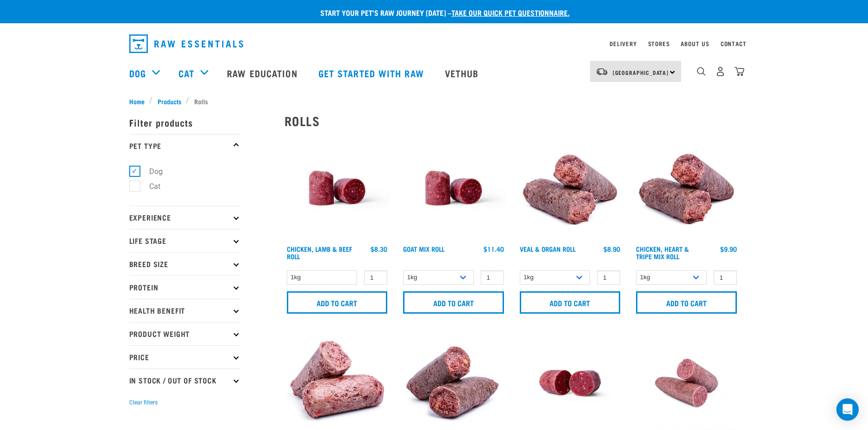  What do you see at coordinates (187, 73) in the screenshot?
I see `a: Cat` at bounding box center [187, 73].